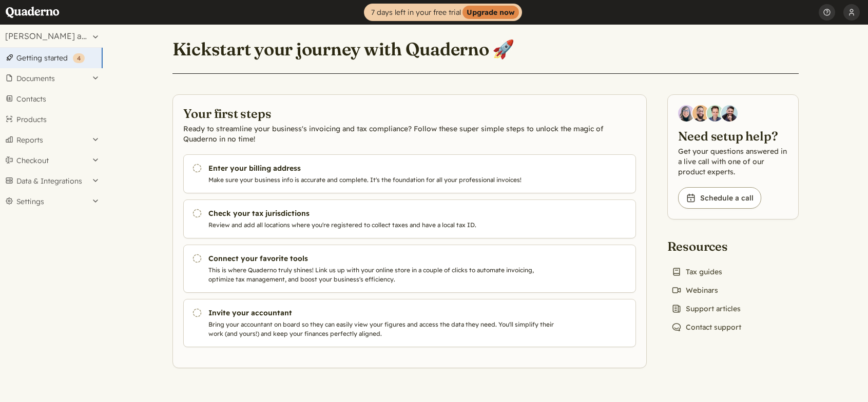 The height and width of the screenshot is (402, 868). What do you see at coordinates (410, 269) in the screenshot?
I see `a: Connect your favorite tools This is where Quaderno truly shines! Link us up with your online stor...` at bounding box center [410, 269].